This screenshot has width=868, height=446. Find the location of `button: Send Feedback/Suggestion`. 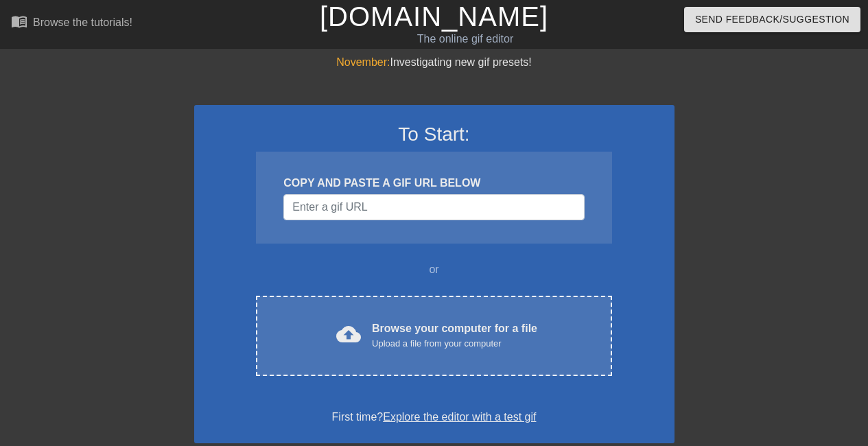

button: Send Feedback/Suggestion is located at coordinates (772, 20).